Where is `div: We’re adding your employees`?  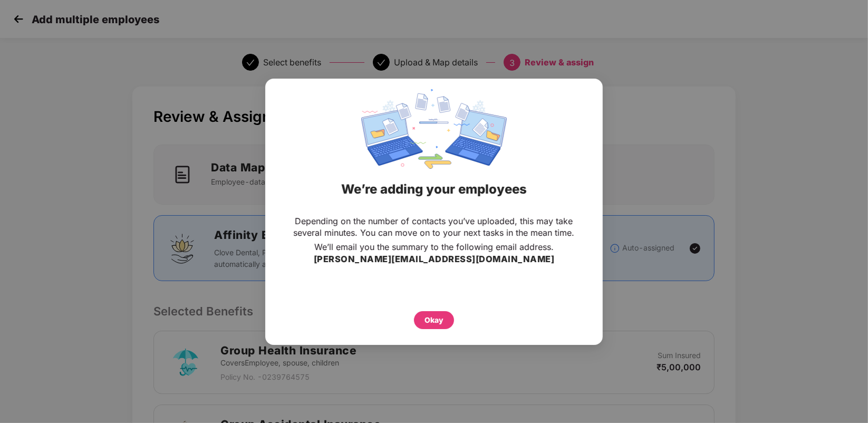
div: We’re adding your employees is located at coordinates (434, 190).